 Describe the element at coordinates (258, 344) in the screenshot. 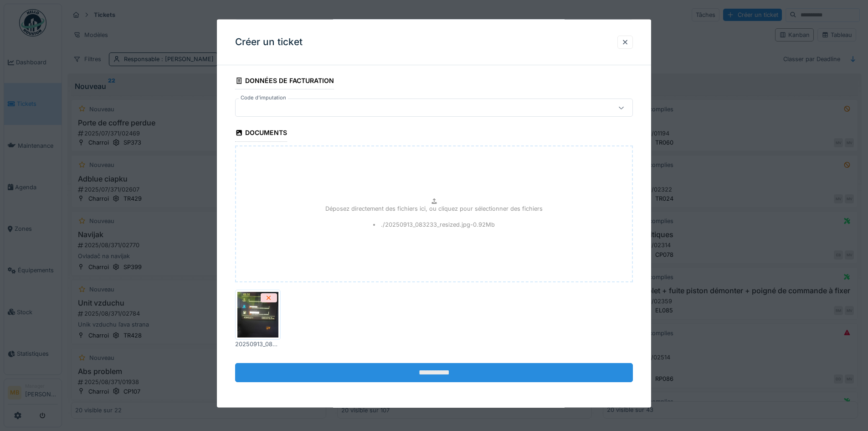

I see `div: 20250913_083233_resized.jpg` at that location.